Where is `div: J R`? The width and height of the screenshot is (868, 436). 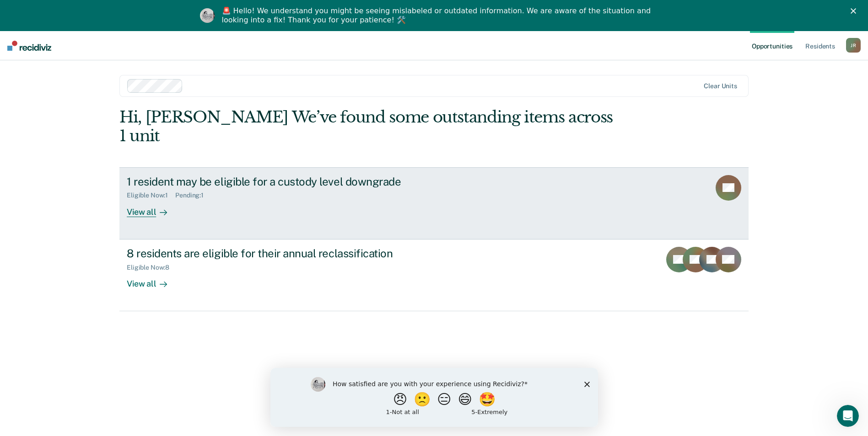
div: J R is located at coordinates (853, 45).